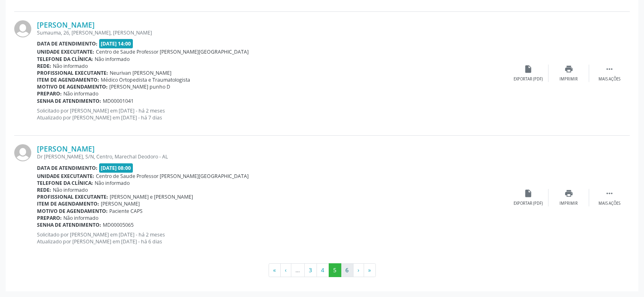 This screenshot has height=297, width=644. I want to click on button: Go to page 3, so click(310, 270).